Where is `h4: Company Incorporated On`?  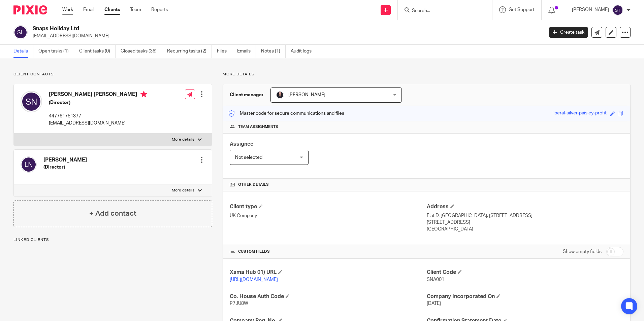
h4: Company Incorporated On is located at coordinates (525, 296).